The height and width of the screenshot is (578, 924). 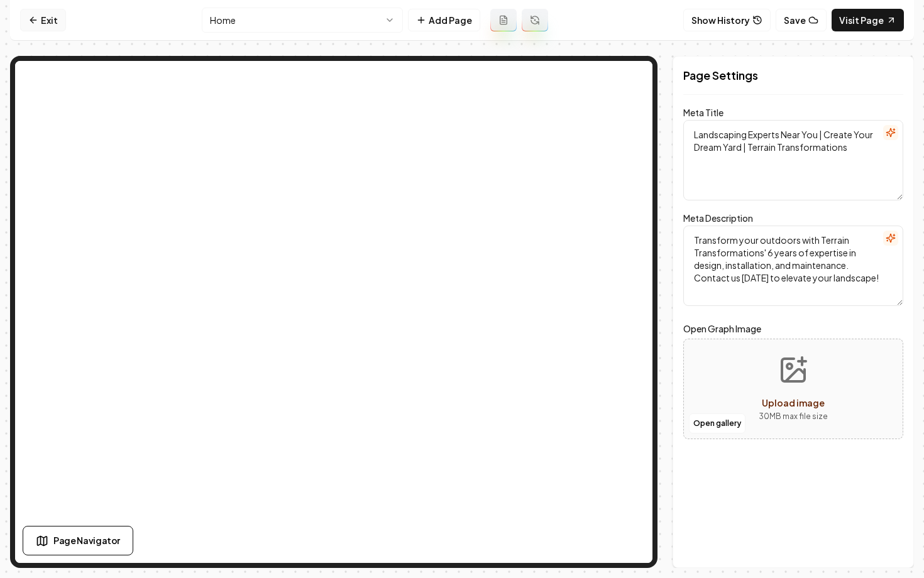 I want to click on p: 30 MB max file size, so click(x=793, y=416).